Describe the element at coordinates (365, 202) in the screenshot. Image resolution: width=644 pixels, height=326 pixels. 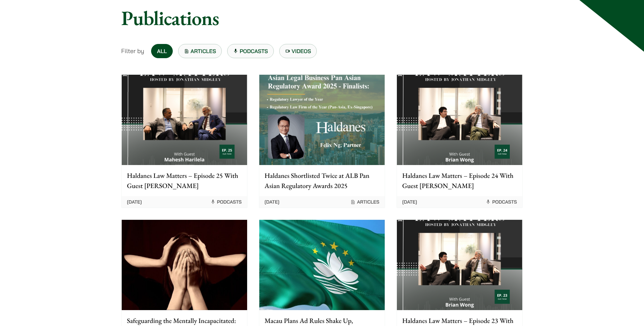
I see `span: Articles` at that location.